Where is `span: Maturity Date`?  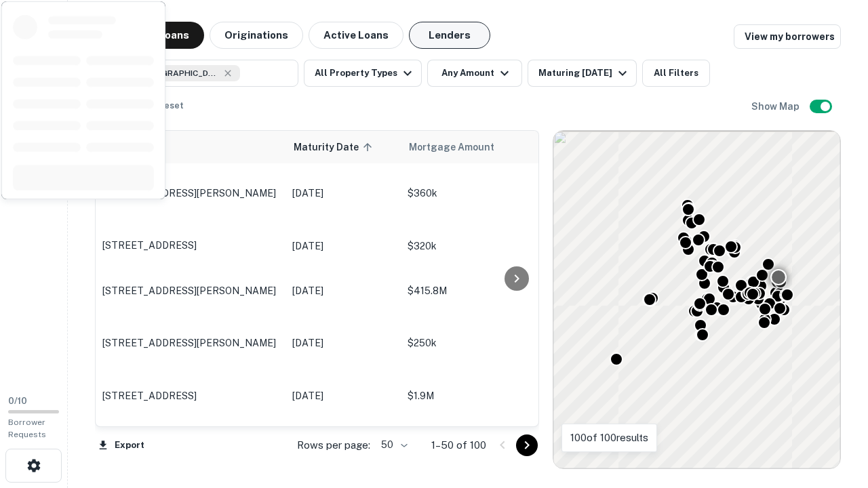
span: Maturity Date is located at coordinates (335, 147).